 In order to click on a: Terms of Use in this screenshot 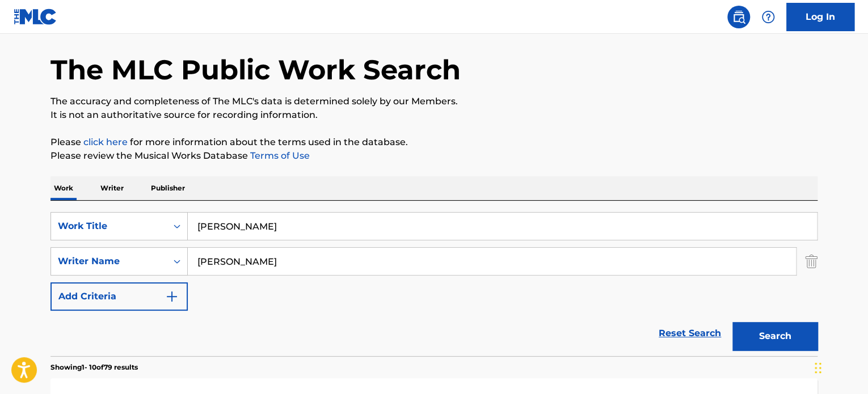, I will do `click(279, 156)`.